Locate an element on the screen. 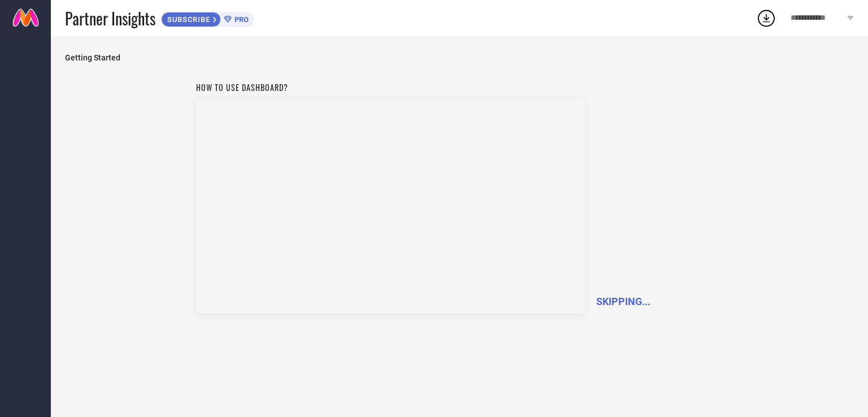 The height and width of the screenshot is (417, 868). div: Open download list is located at coordinates (766, 18).